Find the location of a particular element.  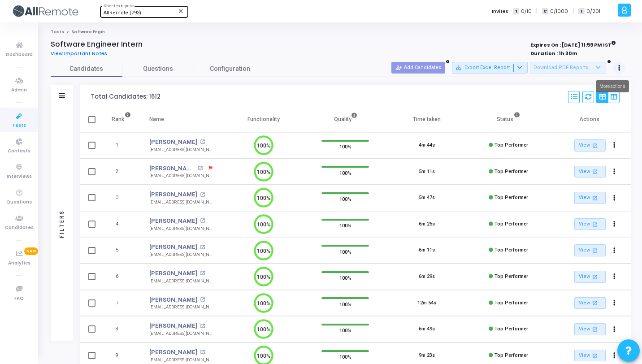

div: More actions is located at coordinates (613, 86).